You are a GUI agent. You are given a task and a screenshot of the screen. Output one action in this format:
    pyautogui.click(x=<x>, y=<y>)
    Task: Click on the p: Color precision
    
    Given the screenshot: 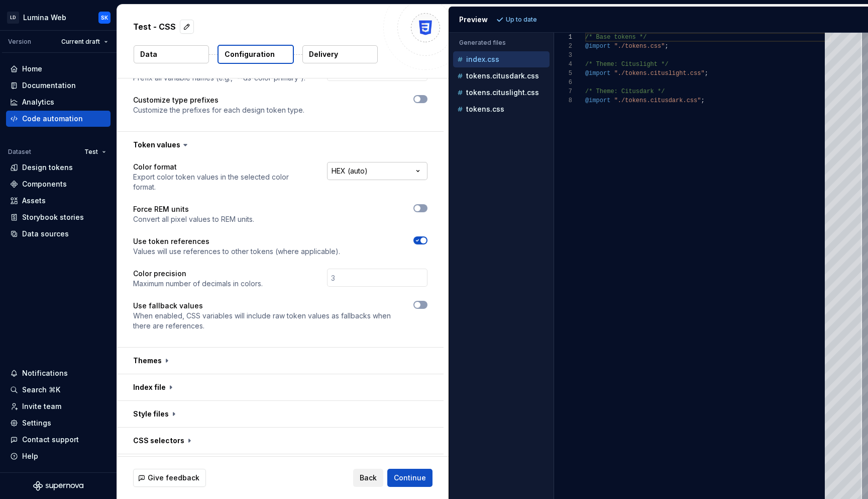 What is the action you would take?
    pyautogui.click(x=198, y=273)
    